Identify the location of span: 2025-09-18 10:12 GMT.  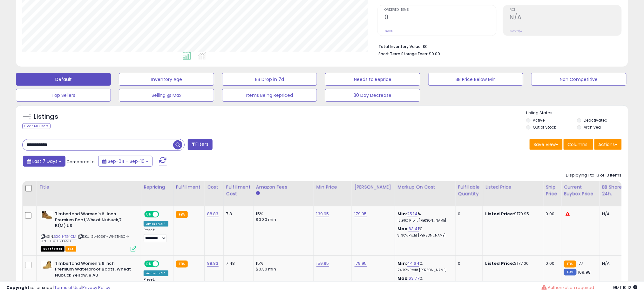
(625, 287).